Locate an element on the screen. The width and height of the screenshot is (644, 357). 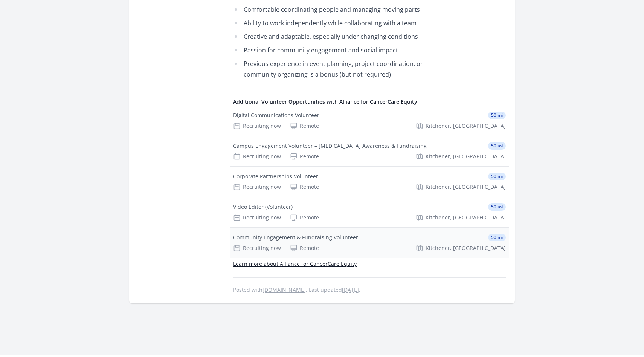
a: Community Engagement & Fundraising Volunteer 50 mi Recruiting now Remote Kitchener, [GEOGRAPHIC_D... is located at coordinates (370, 243).